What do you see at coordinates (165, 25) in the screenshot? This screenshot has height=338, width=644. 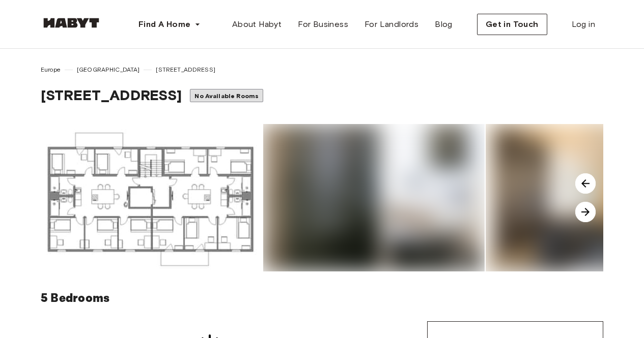 I see `span: Find A Home` at bounding box center [165, 25].